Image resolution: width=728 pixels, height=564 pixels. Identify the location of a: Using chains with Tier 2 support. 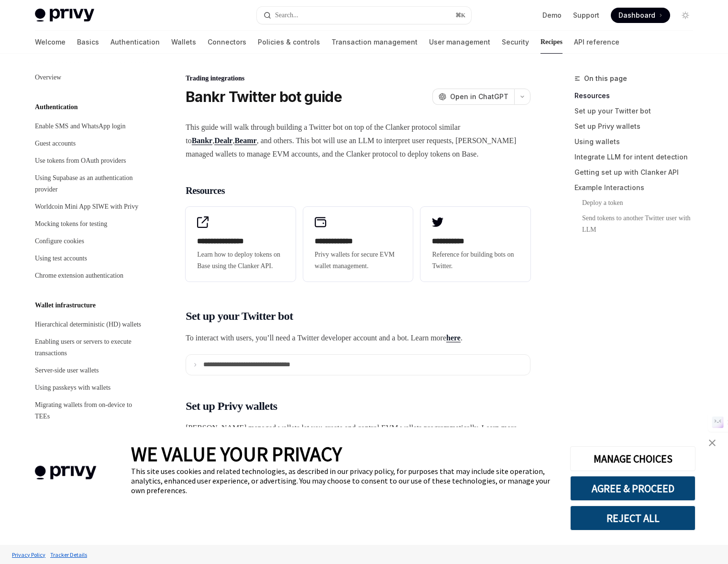
(89, 434).